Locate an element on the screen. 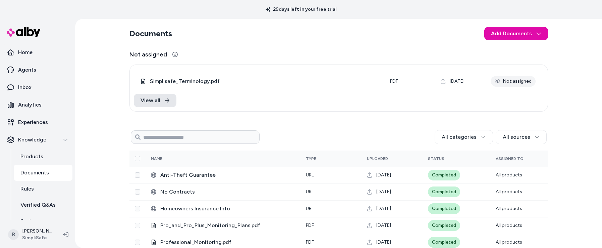  h2: Documents is located at coordinates (151, 34).